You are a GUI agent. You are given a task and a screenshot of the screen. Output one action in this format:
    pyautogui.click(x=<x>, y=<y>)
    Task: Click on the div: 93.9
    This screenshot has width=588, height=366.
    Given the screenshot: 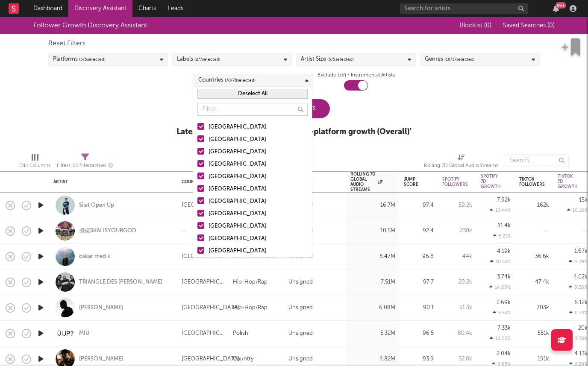 What is the action you would take?
    pyautogui.click(x=419, y=359)
    